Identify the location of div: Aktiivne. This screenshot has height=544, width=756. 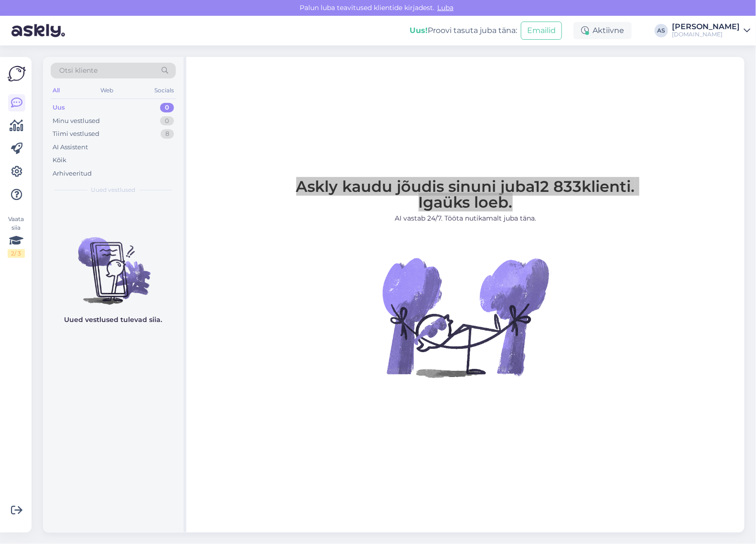
(602, 31).